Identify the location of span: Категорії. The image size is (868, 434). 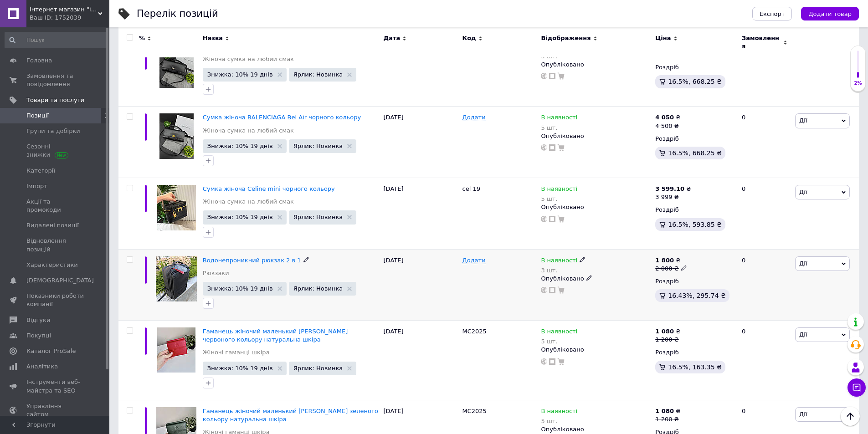
(40, 171).